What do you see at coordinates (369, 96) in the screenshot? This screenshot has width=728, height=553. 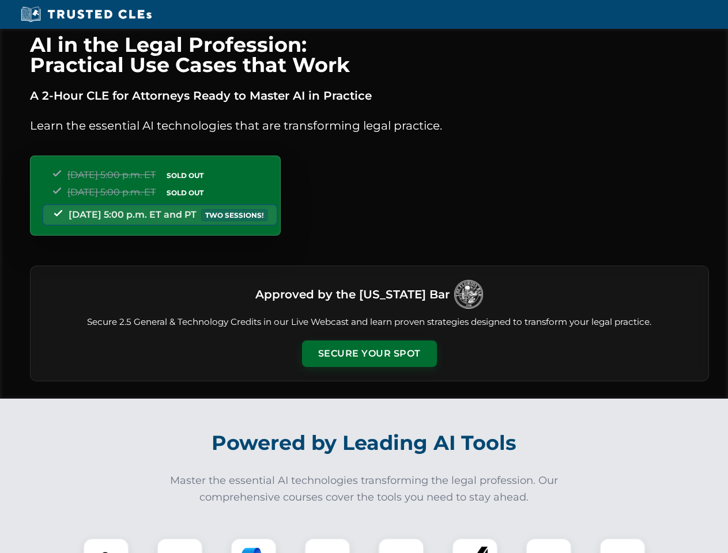 I see `p: A 2-Hour CLE for Attorneys Ready to Master AI in Practice` at bounding box center [369, 96].